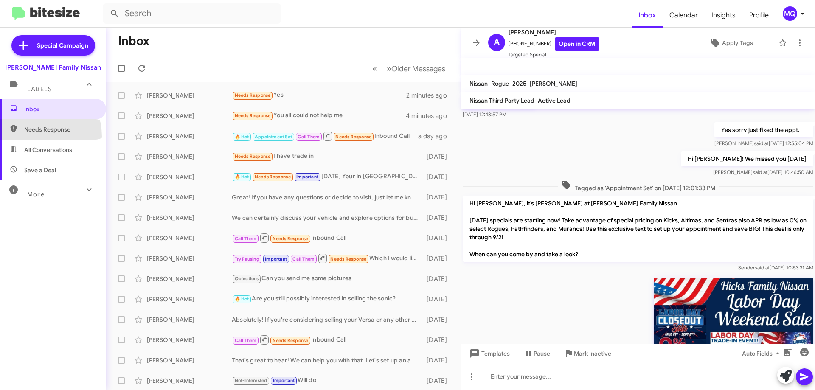  What do you see at coordinates (327, 197) in the screenshot?
I see `div: Great! If you have any questions or decide to visit, just let me know. Looking forward to helping...` at bounding box center [327, 197].